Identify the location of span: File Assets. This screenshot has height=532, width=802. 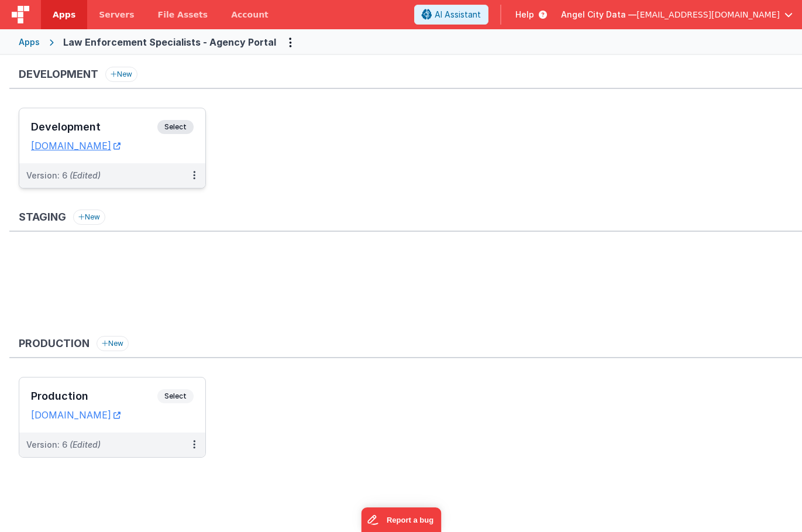
(183, 14).